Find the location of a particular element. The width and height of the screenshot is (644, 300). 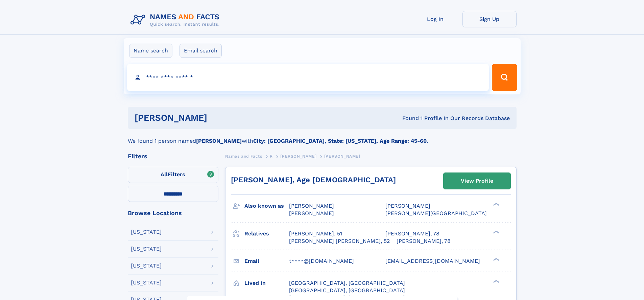

h3: Relatives is located at coordinates (267, 234).